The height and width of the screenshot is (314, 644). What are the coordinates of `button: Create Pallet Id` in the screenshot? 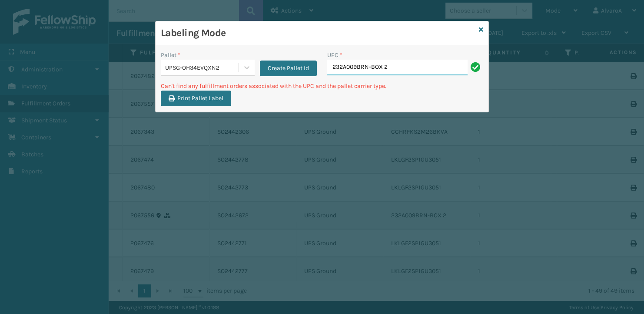 It's located at (288, 68).